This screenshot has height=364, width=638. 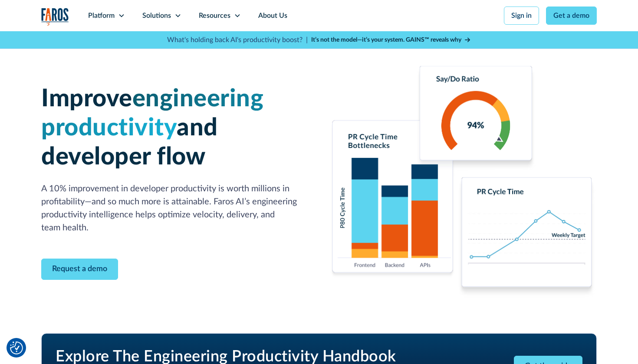 What do you see at coordinates (157, 16) in the screenshot?
I see `div: Solutions` at bounding box center [157, 16].